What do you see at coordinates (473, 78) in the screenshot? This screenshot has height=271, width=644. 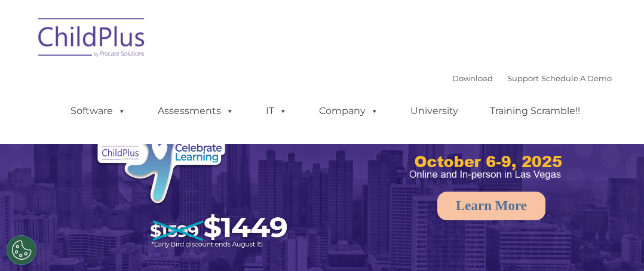 I see `a: Download` at bounding box center [473, 78].